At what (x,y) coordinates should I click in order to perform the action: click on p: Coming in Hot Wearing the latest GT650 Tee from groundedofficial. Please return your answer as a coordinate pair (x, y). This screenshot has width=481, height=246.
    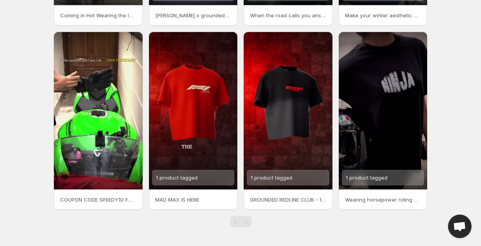
    Looking at the image, I should click on (98, 15).